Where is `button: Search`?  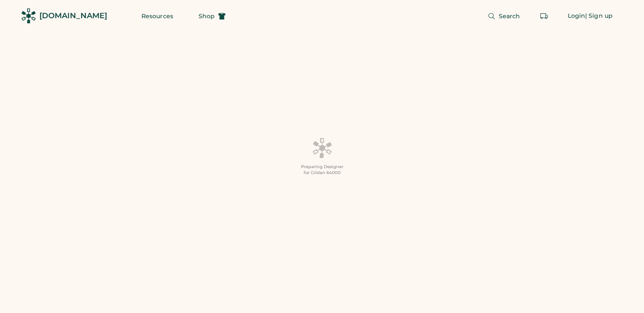
button: Search is located at coordinates (503, 16).